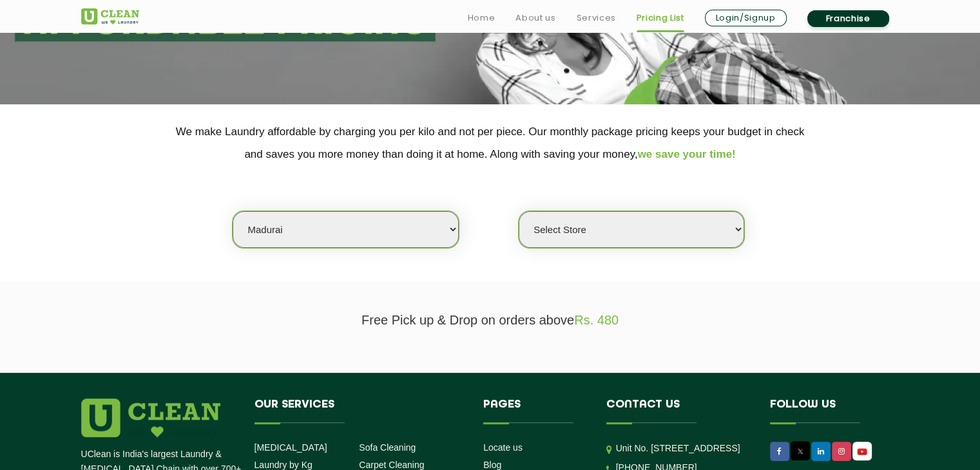  Describe the element at coordinates (596, 18) in the screenshot. I see `a: Services` at that location.